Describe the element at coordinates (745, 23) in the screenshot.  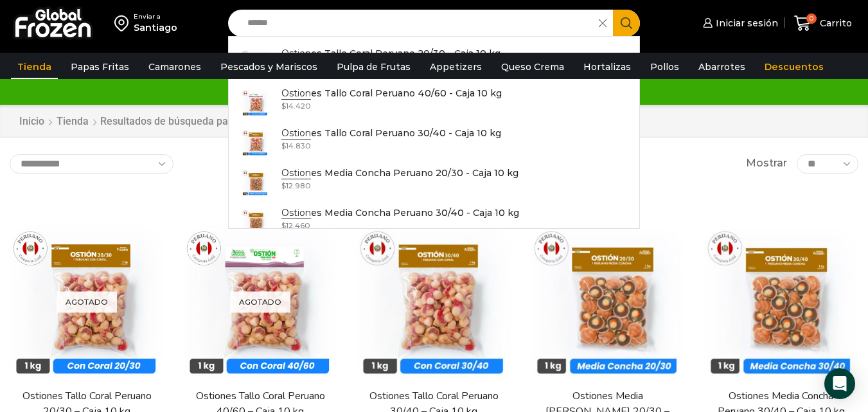
I see `span: Iniciar sesión` at that location.